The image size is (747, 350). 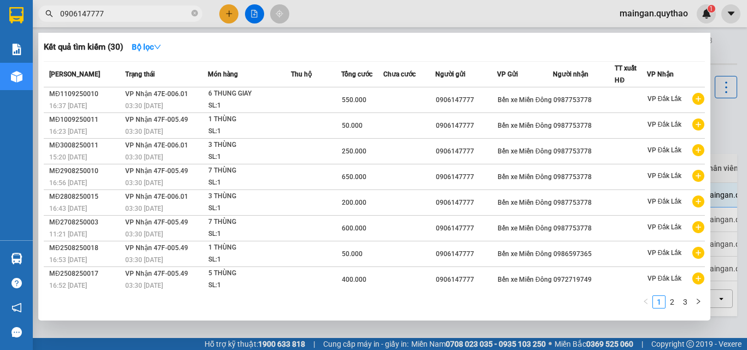 I want to click on span: Thu hộ, so click(x=301, y=74).